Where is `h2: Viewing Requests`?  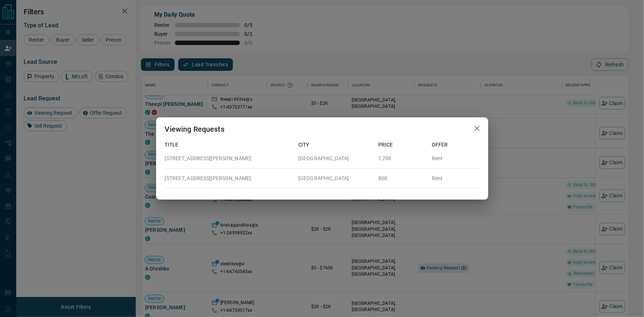
h2: Viewing Requests is located at coordinates (194, 129).